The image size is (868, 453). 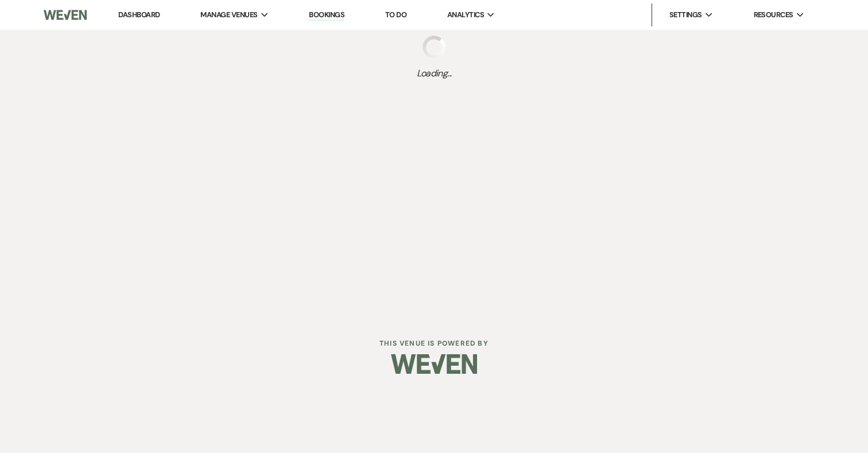 What do you see at coordinates (773, 15) in the screenshot?
I see `span: Resources` at bounding box center [773, 15].